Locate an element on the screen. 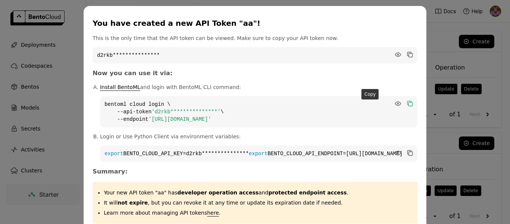  a: here is located at coordinates (213, 213).